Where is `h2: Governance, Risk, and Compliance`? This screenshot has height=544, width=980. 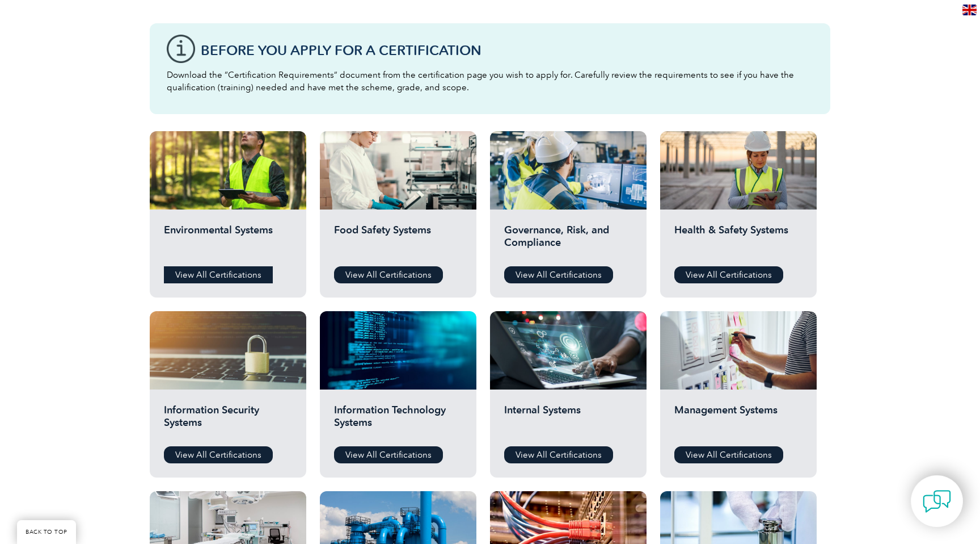
h2: Governance, Risk, and Compliance is located at coordinates (569, 241).